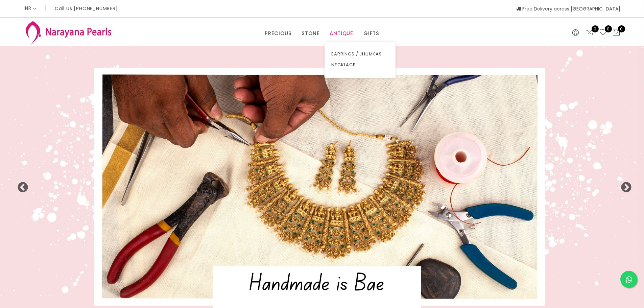 The height and width of the screenshot is (308, 644). Describe the element at coordinates (371, 34) in the screenshot. I see `a: GIFTS` at that location.